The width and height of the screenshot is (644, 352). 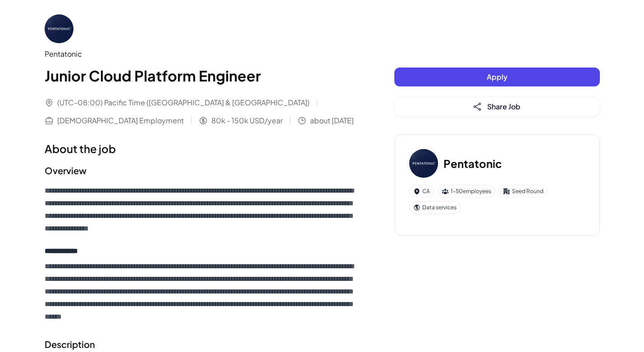 What do you see at coordinates (497, 77) in the screenshot?
I see `button: Apply` at bounding box center [497, 77].